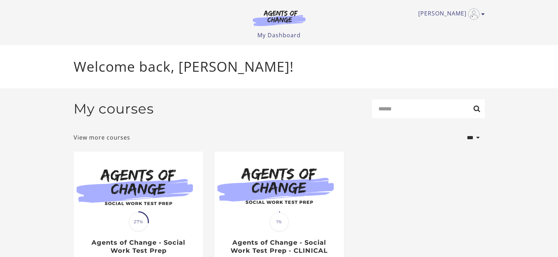 The width and height of the screenshot is (558, 257). I want to click on span: 27%, so click(138, 222).